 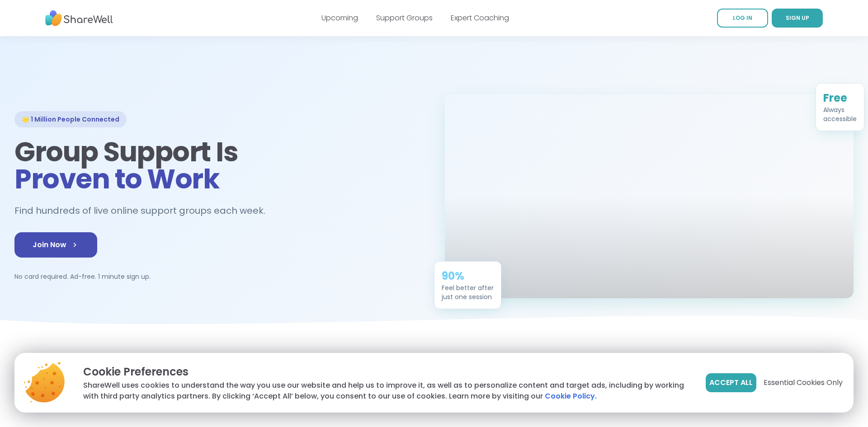 I want to click on div: 90%, so click(x=468, y=276).